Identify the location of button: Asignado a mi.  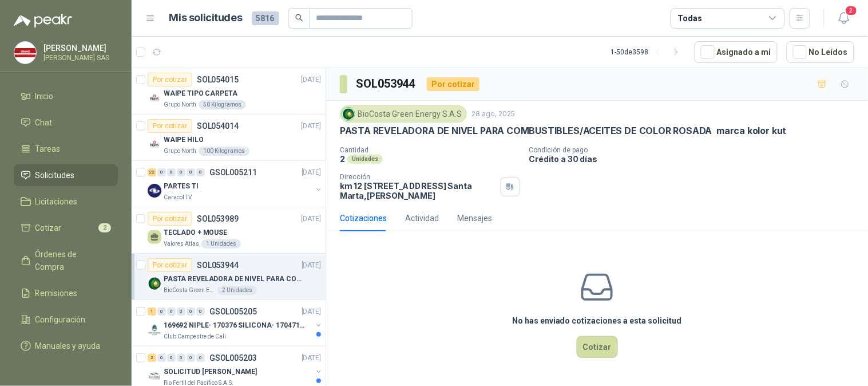
(736, 52).